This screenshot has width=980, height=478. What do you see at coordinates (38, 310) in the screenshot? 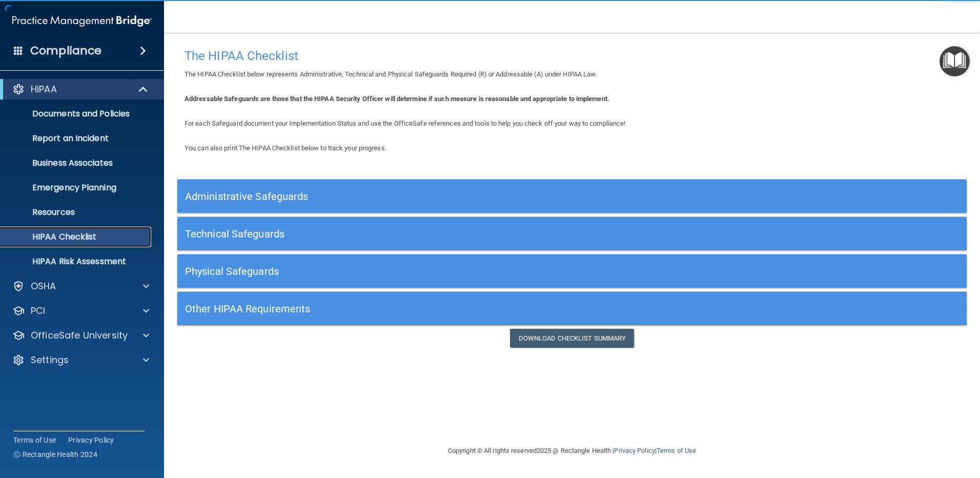
I see `p: PCI` at bounding box center [38, 310].